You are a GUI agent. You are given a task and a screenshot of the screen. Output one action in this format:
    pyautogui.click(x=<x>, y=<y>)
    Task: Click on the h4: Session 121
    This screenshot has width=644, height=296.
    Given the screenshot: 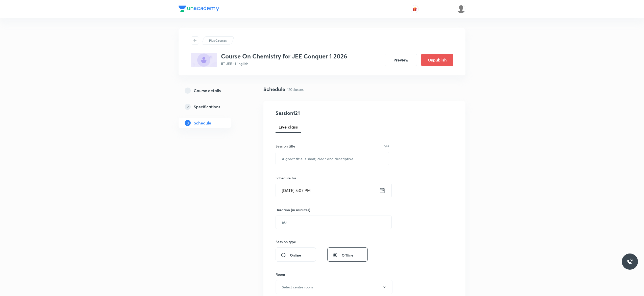 What is the action you would take?
    pyautogui.click(x=321, y=113)
    